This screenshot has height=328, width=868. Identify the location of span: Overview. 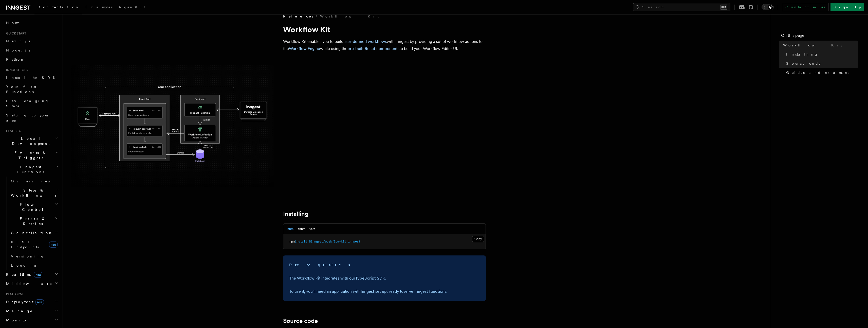
(37, 181).